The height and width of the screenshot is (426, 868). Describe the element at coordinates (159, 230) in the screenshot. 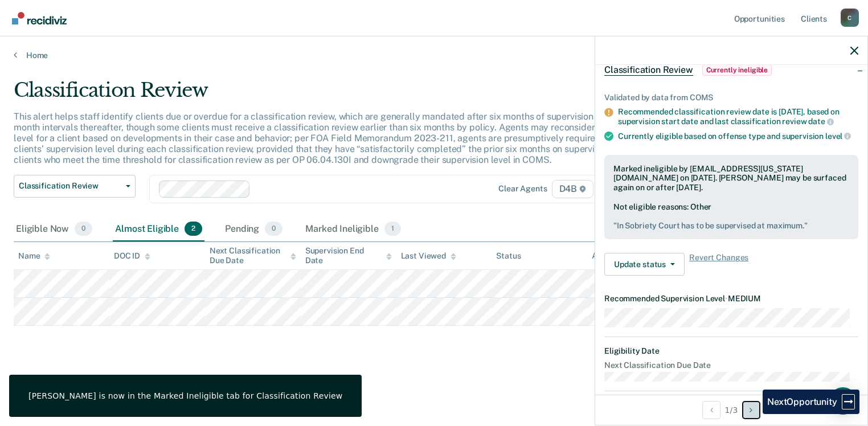

I see `div: Almost Eligible` at that location.